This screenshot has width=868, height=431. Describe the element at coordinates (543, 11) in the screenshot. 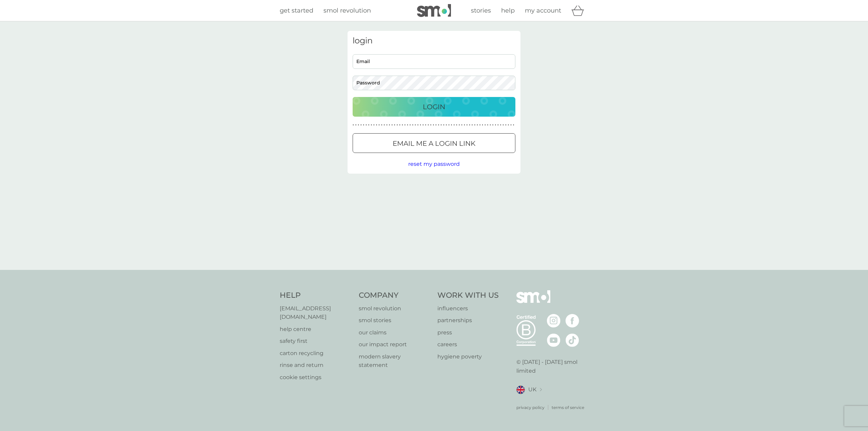

I see `span: my account` at that location.